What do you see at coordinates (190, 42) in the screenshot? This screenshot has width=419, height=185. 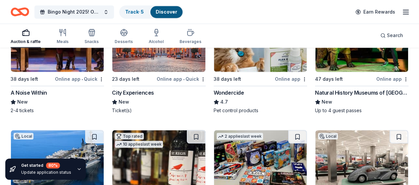 I see `div: Beverages` at bounding box center [190, 42].